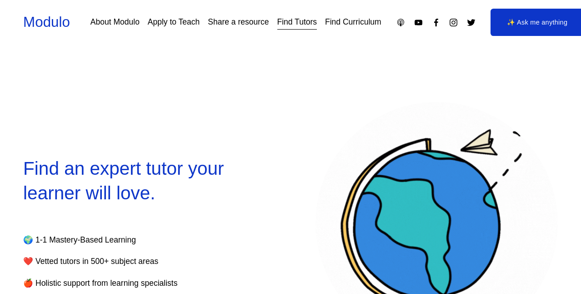 This screenshot has width=581, height=294. Describe the element at coordinates (400, 22) in the screenshot. I see `a: Apple Podcasts` at that location.